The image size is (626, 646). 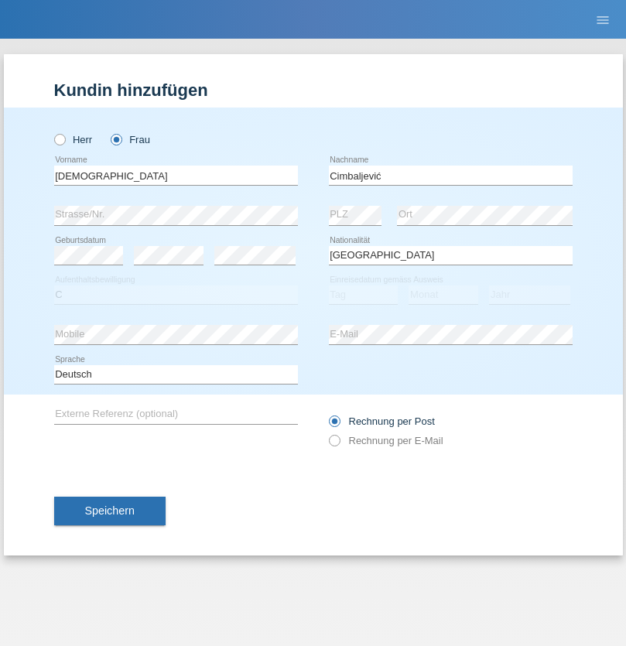 What do you see at coordinates (59, 139) in the screenshot?
I see `input: Herr` at bounding box center [59, 139].